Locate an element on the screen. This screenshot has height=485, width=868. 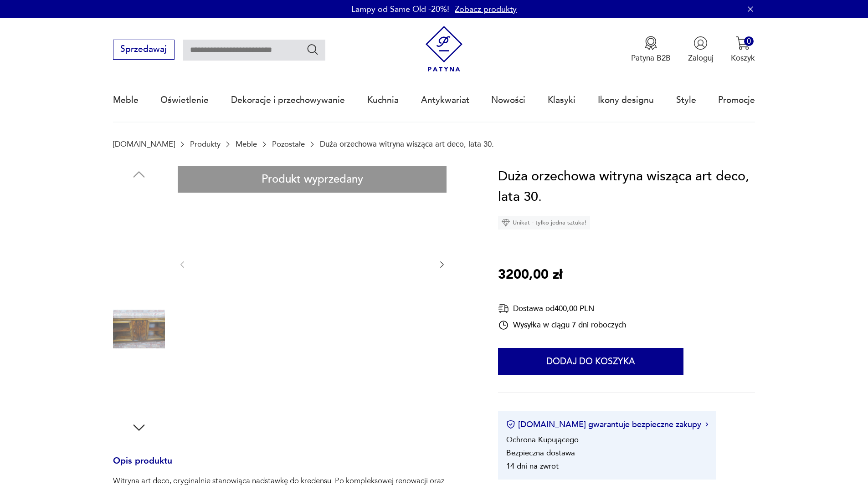
button: Zaloguj is located at coordinates (701, 49).